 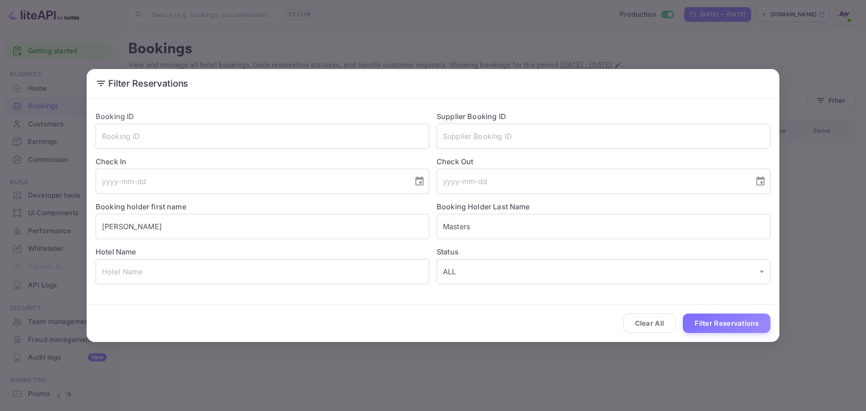 What do you see at coordinates (603, 252) in the screenshot?
I see `label: Status` at bounding box center [603, 252].